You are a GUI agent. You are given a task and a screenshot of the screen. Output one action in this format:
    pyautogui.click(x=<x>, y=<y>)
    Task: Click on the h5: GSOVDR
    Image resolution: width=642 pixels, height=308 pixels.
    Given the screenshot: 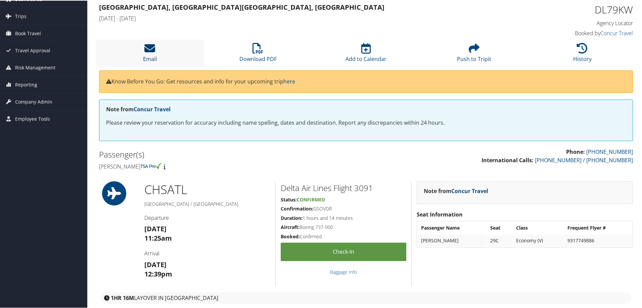 What is the action you would take?
    pyautogui.click(x=343, y=208)
    